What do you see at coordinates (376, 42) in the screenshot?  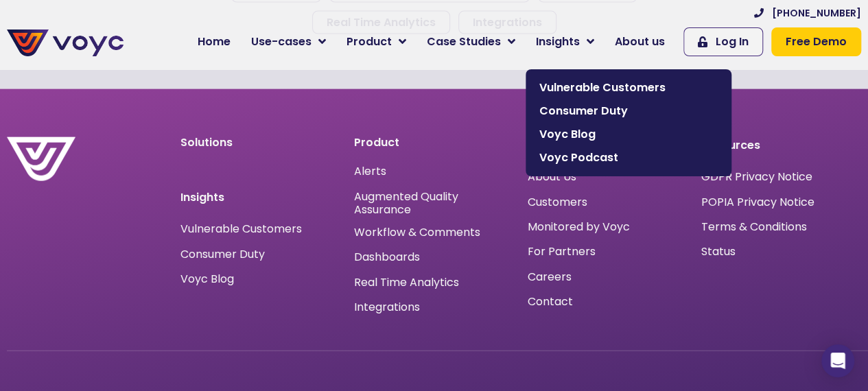 I see `a: Product` at bounding box center [376, 42].